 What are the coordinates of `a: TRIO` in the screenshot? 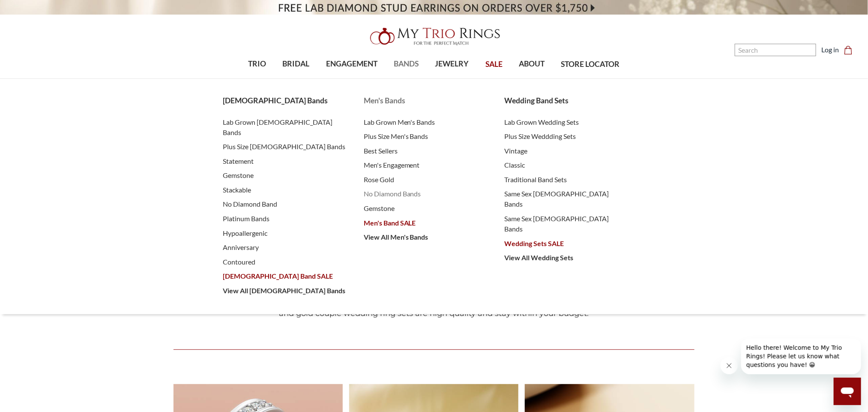 It's located at (257, 64).